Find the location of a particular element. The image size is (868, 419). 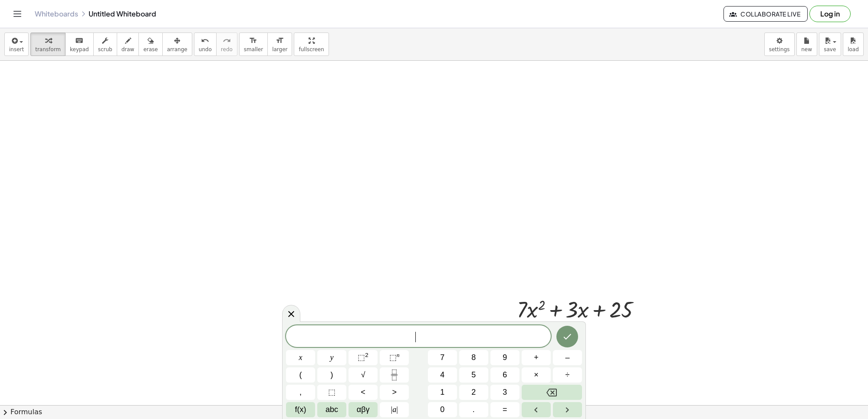

button: Less than is located at coordinates (363, 392).